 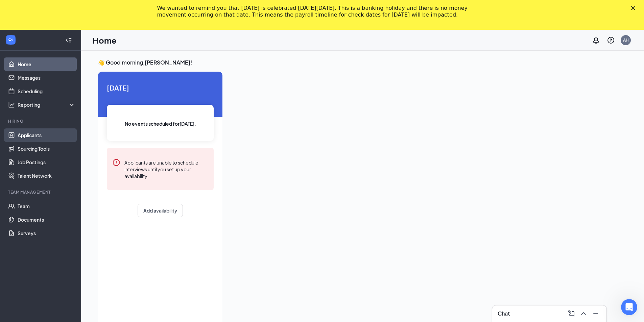 What do you see at coordinates (46, 206) in the screenshot?
I see `a: Team` at bounding box center [46, 206].